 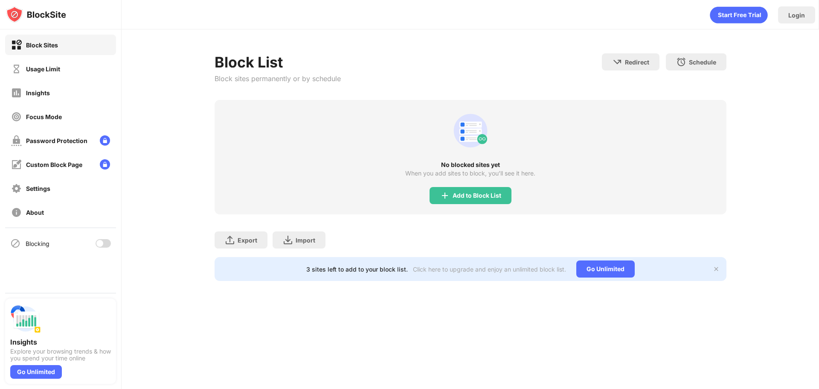 What do you see at coordinates (38, 188) in the screenshot?
I see `div: Settings` at bounding box center [38, 188].